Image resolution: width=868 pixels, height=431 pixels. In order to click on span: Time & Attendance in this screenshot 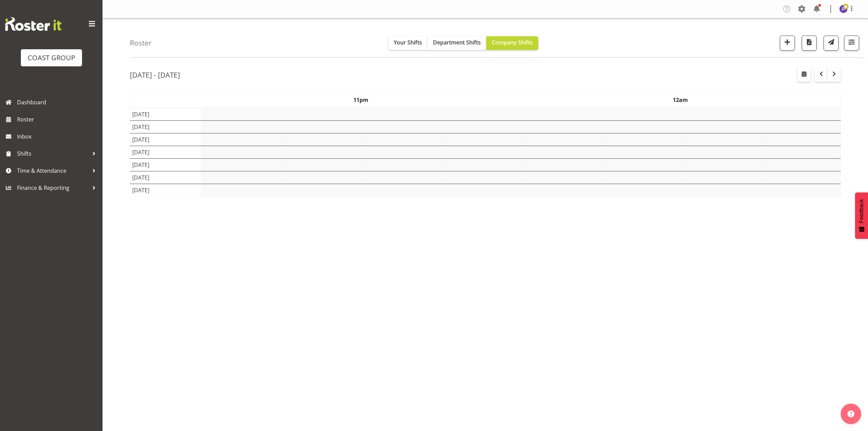, I will do `click(53, 171)`.